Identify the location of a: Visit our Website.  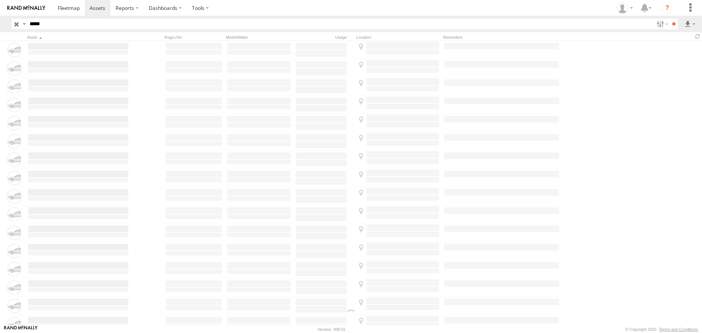
(21, 329).